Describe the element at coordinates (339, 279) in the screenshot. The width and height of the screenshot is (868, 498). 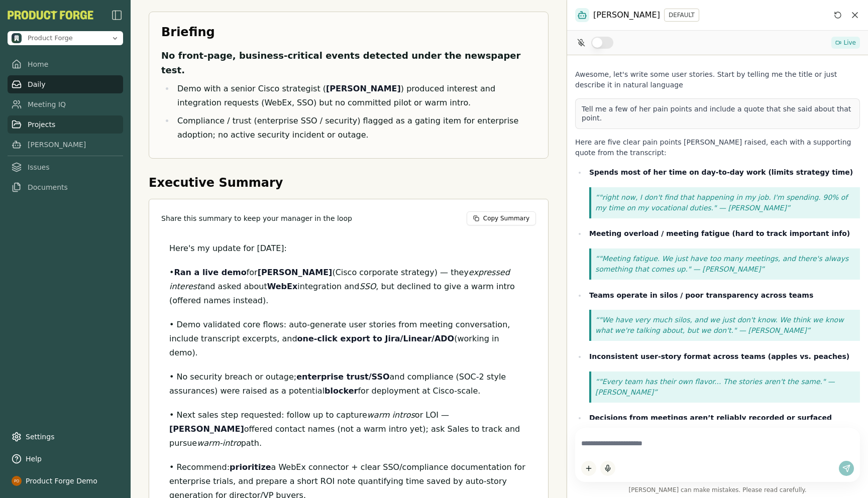
I see `em: expressed interest` at that location.